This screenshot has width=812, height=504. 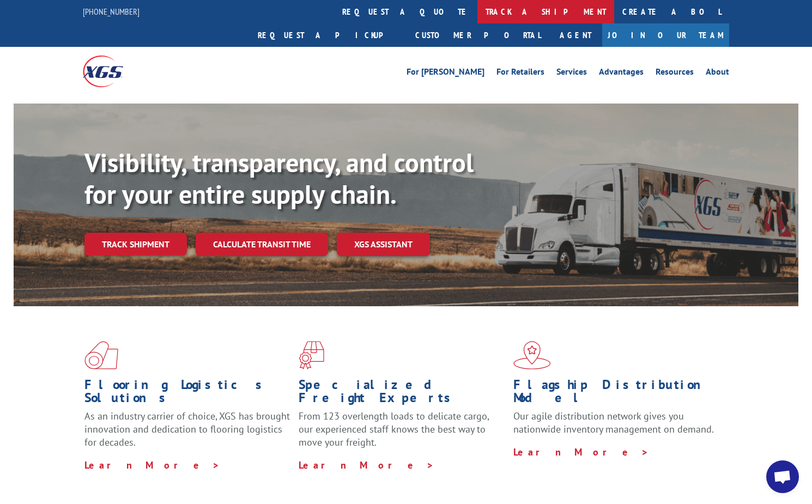 I want to click on img: xgs-icon-focused-on-flooring-red, so click(x=311, y=355).